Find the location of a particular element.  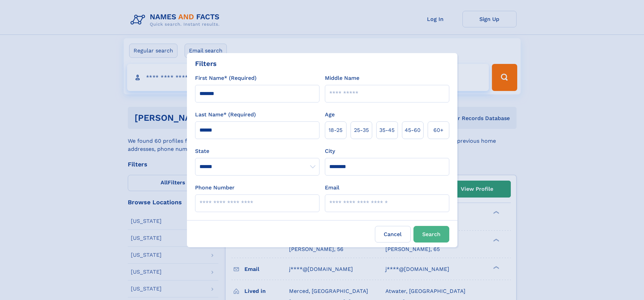

label: Last Name* (Required) is located at coordinates (226, 115).